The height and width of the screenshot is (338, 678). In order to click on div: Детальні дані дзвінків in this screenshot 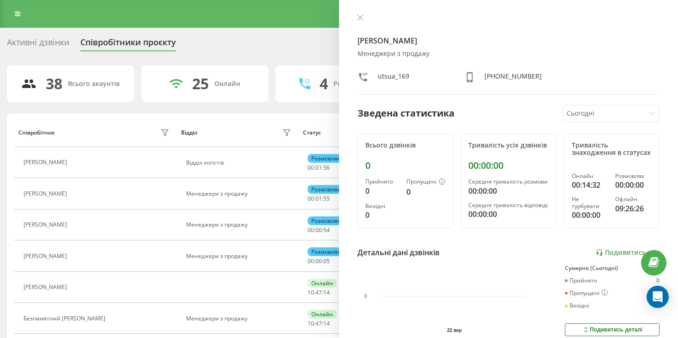, I will do `click(399, 252)`.